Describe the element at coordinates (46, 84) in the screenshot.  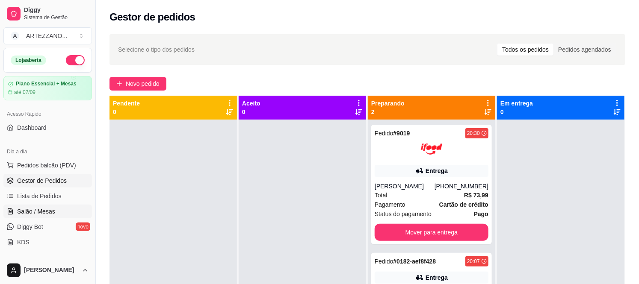
I see `article: Plano Essencial + Mesas` at that location.